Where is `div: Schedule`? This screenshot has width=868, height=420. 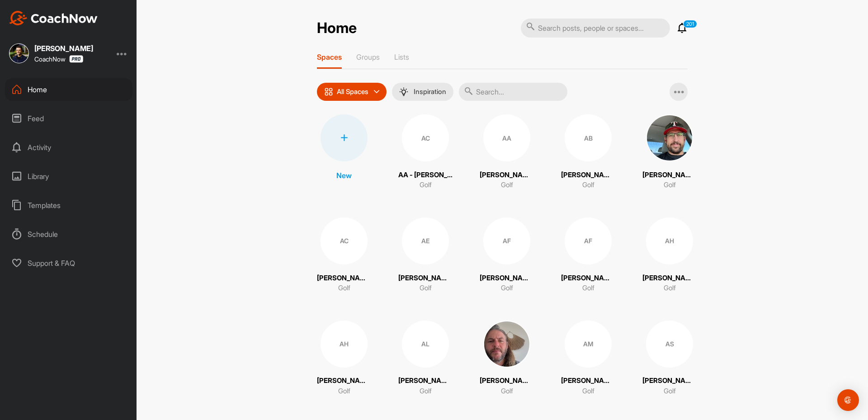 div: Schedule is located at coordinates (69, 234).